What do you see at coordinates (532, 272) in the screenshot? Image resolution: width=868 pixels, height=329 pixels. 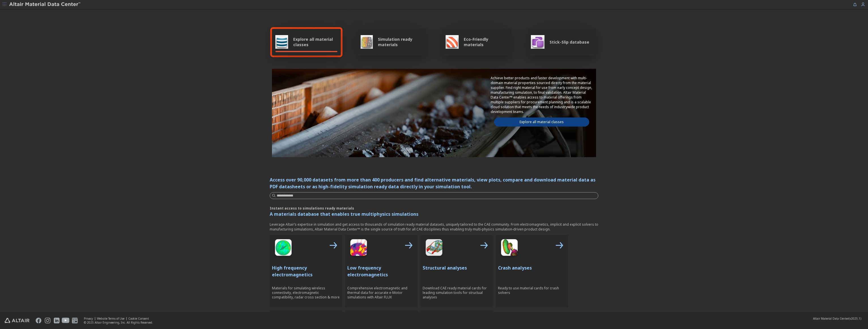 I see `button: Crash Analyses IconCrash analysesReady to use material cards for crash solvers` at bounding box center [532, 272].